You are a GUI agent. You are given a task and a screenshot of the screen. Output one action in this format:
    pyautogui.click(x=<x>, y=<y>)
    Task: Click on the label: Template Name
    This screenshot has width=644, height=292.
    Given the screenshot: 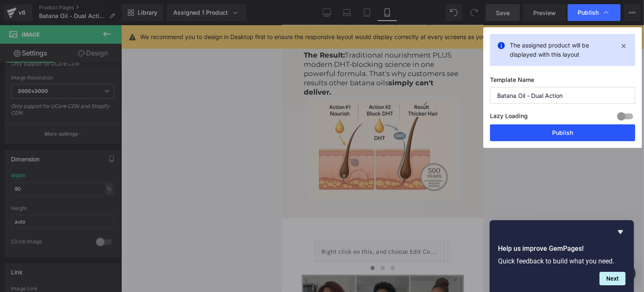 What is the action you would take?
    pyautogui.click(x=563, y=82)
    